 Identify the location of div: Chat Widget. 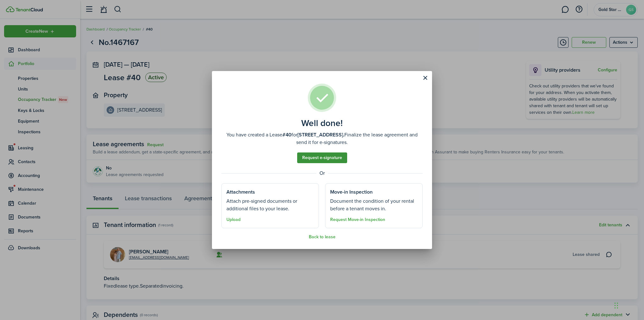
(628, 305).